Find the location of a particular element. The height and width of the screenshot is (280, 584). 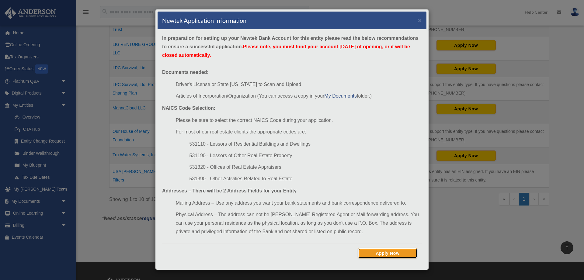

strong: Documents needed: is located at coordinates (185, 72).